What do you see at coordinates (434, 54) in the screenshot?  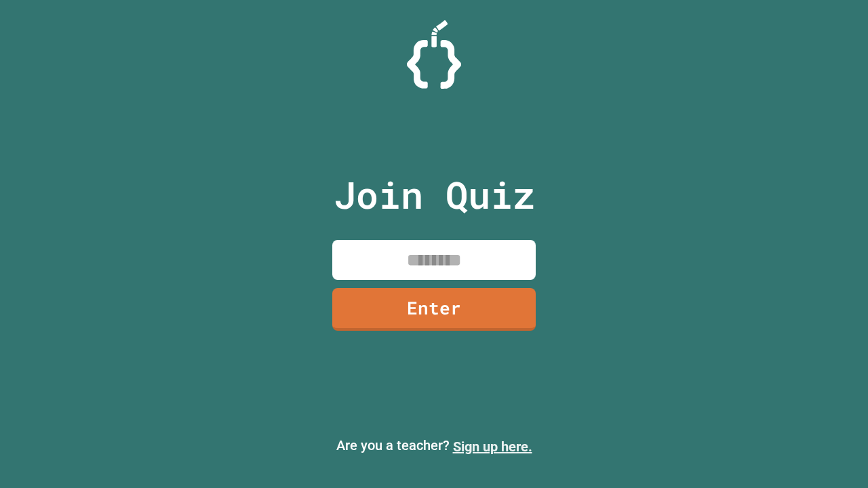 I see `img: Logo.svg` at bounding box center [434, 54].